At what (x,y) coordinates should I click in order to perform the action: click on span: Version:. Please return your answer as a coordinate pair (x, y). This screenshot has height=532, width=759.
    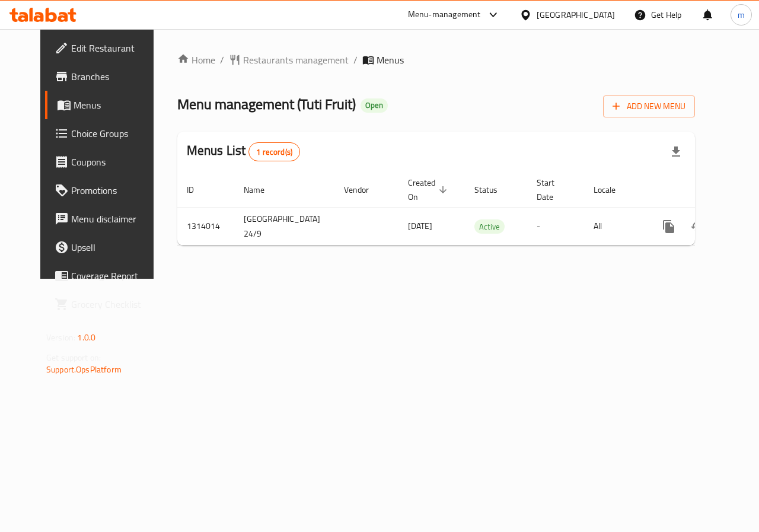
    Looking at the image, I should click on (60, 338).